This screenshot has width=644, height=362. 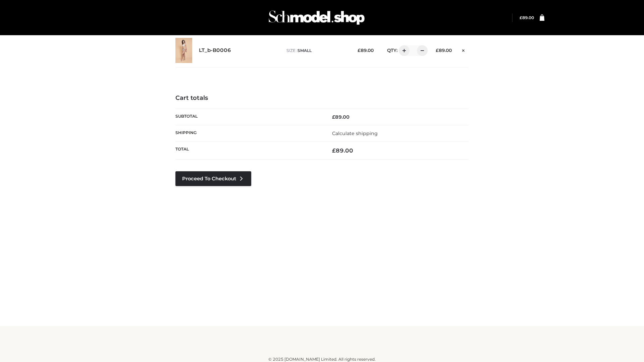 I want to click on div: QTY:, so click(x=403, y=50).